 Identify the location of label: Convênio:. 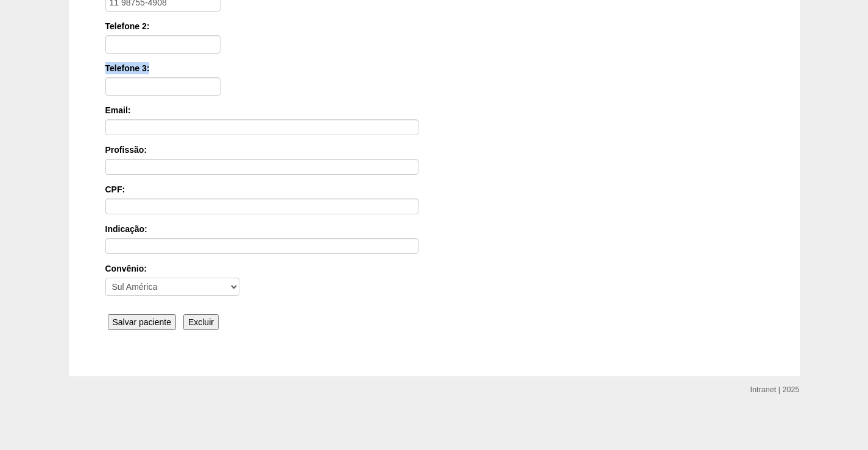
(434, 269).